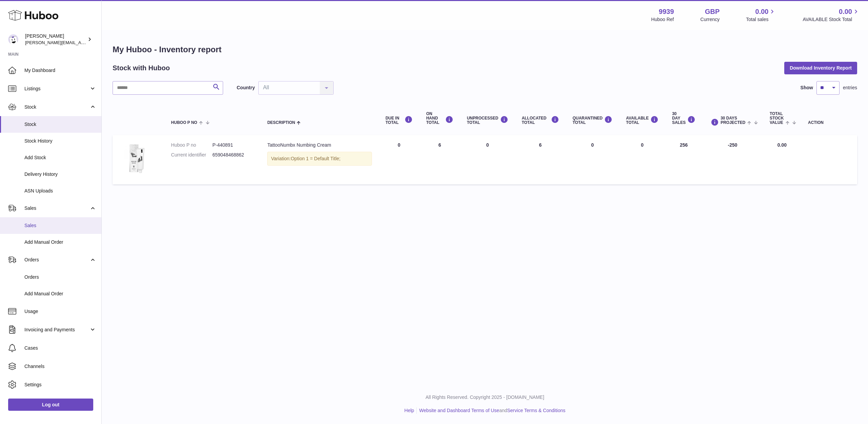 This screenshot has width=868, height=424. I want to click on strong: GBP, so click(713, 12).